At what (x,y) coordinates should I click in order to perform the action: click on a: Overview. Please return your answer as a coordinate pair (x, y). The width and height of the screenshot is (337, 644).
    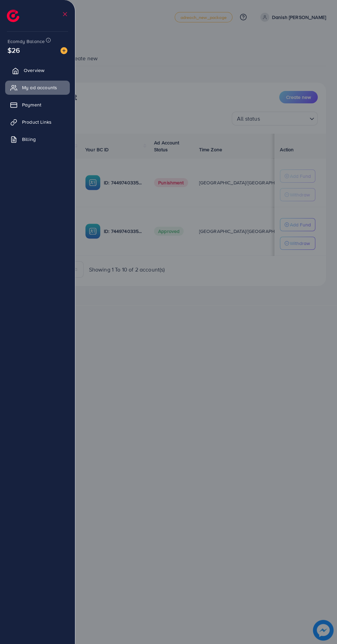
    Looking at the image, I should click on (37, 70).